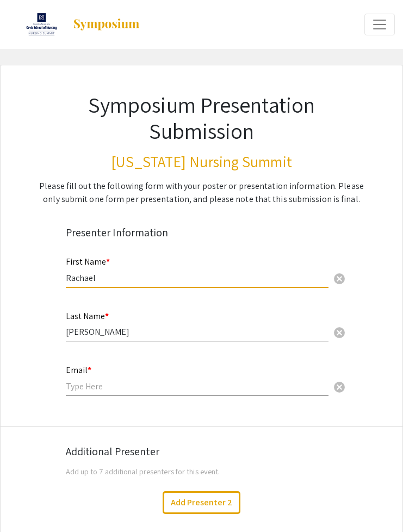 The image size is (403, 532). Describe the element at coordinates (202, 117) in the screenshot. I see `h1: Symposium Presentation Submission` at that location.